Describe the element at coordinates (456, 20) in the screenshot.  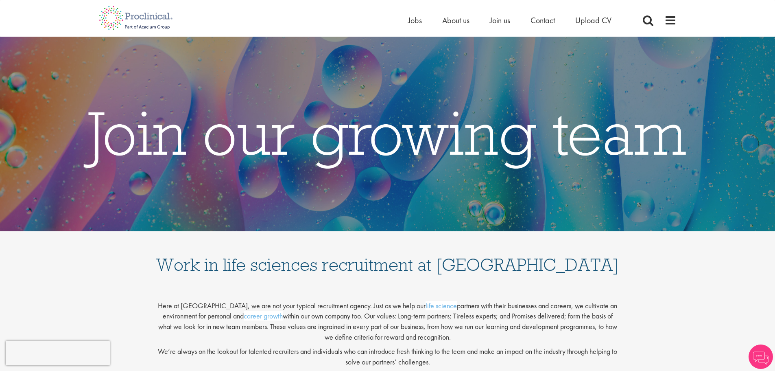
I see `span: About us` at that location.